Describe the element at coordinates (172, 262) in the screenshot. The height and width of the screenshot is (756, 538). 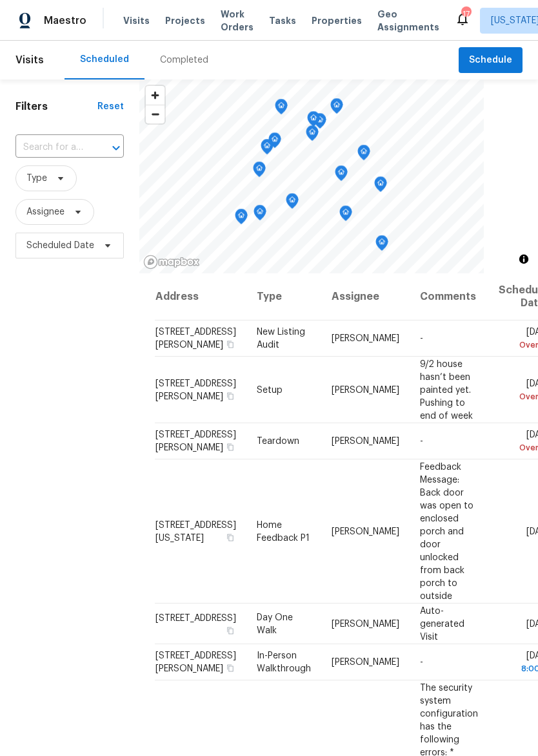
I see `a: Mapbox homepage` at that location.